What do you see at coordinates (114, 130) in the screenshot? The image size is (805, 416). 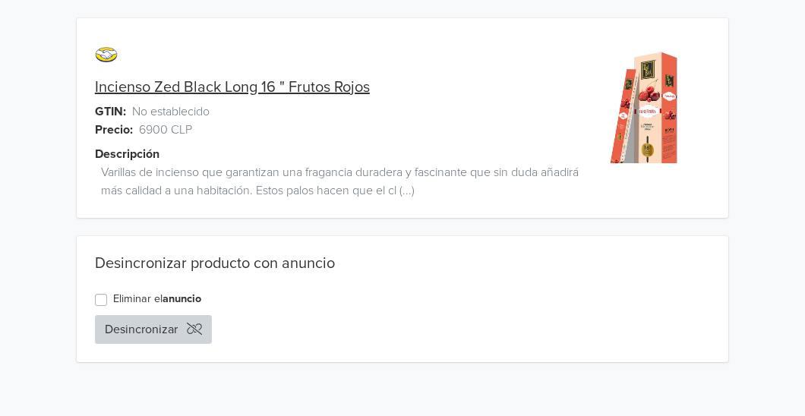 I see `span: Precio:` at bounding box center [114, 130].